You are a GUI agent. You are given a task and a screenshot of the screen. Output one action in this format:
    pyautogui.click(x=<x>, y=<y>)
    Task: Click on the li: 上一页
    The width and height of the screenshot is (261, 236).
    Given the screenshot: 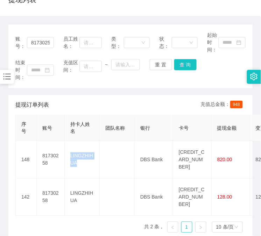 What is the action you would take?
    pyautogui.click(x=173, y=227)
    